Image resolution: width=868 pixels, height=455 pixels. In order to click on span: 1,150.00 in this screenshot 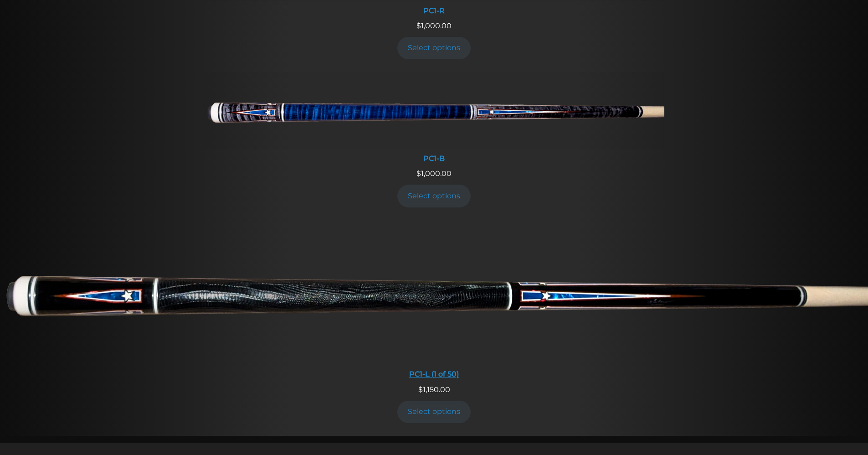, I will do `click(434, 389)`.